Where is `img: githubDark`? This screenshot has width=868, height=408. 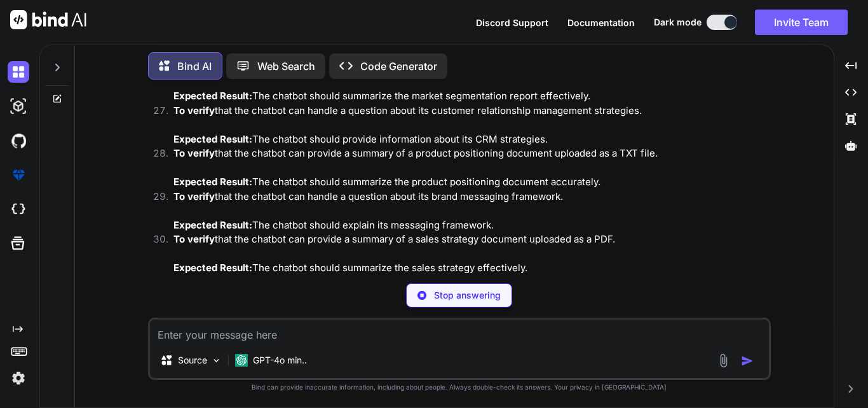 img: githubDark is located at coordinates (18, 141).